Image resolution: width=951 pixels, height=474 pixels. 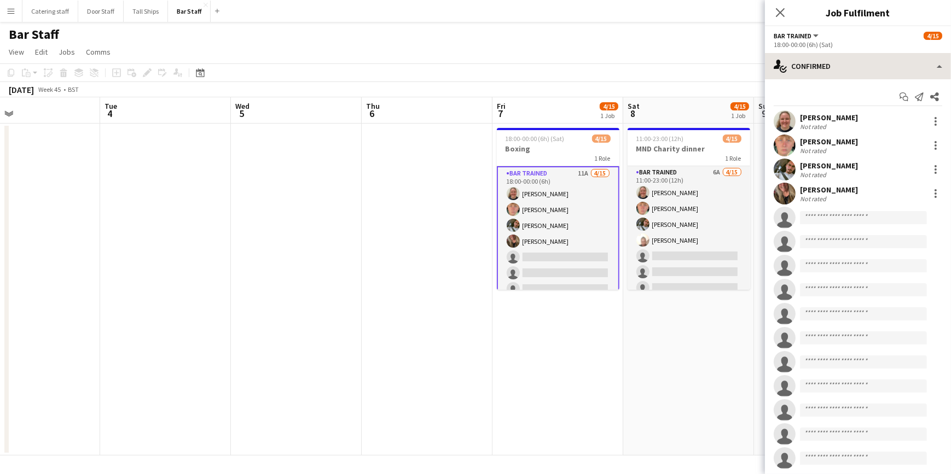 What do you see at coordinates (50, 89) in the screenshot?
I see `span: Week 45` at bounding box center [50, 89].